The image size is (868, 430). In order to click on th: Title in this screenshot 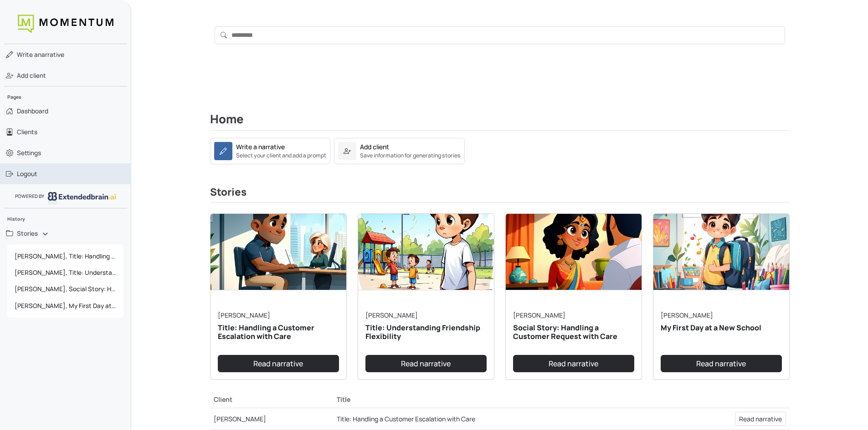, I will do `click(501, 399)`.